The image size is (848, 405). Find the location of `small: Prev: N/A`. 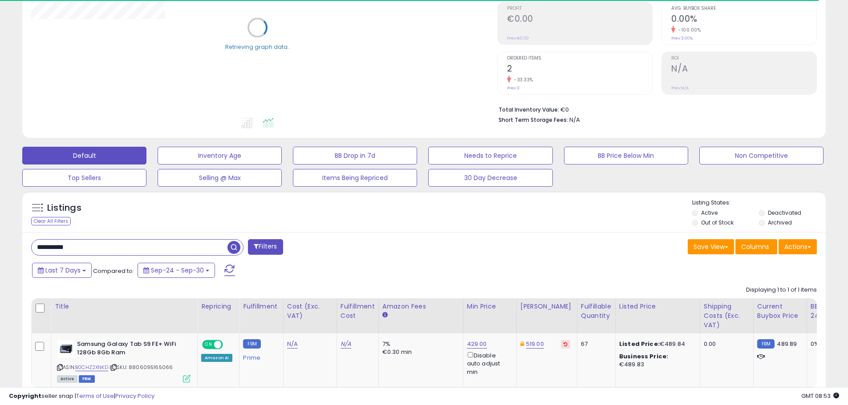

small: Prev: N/A is located at coordinates (679, 88).